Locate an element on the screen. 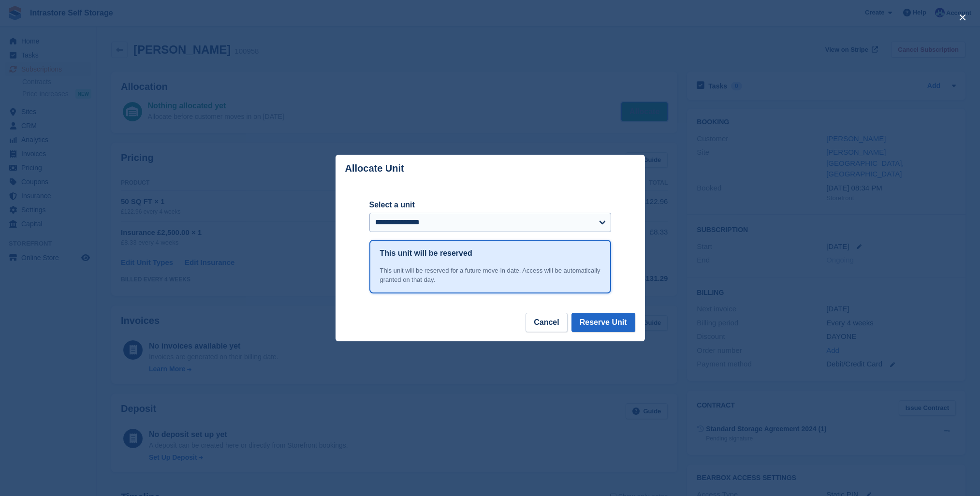 Image resolution: width=980 pixels, height=496 pixels. button: Cancel is located at coordinates (547, 322).